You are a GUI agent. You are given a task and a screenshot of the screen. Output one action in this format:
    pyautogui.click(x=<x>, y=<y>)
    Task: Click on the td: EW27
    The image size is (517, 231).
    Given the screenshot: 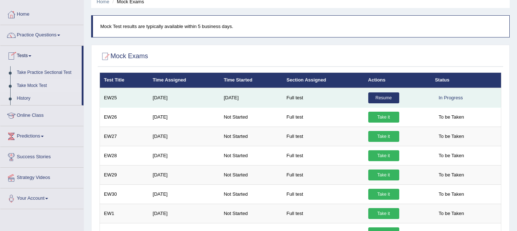 What is the action you would take?
    pyautogui.click(x=124, y=136)
    